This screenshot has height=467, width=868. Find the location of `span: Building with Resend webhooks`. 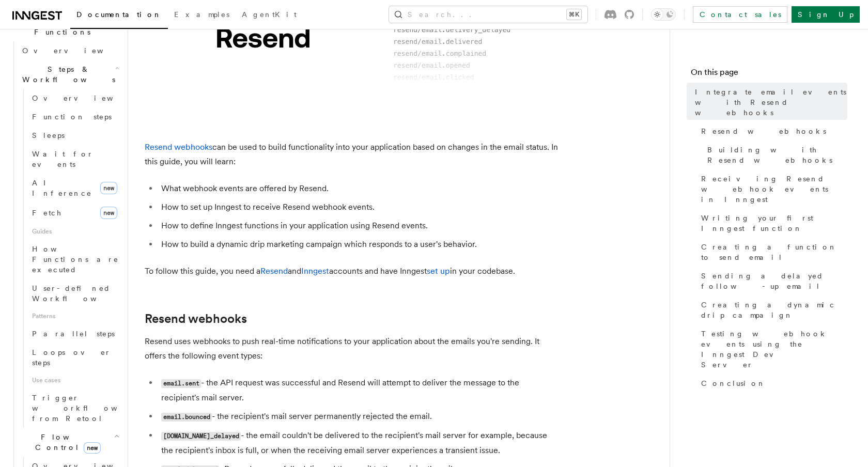

span: Building with Resend webhooks is located at coordinates (777, 155).